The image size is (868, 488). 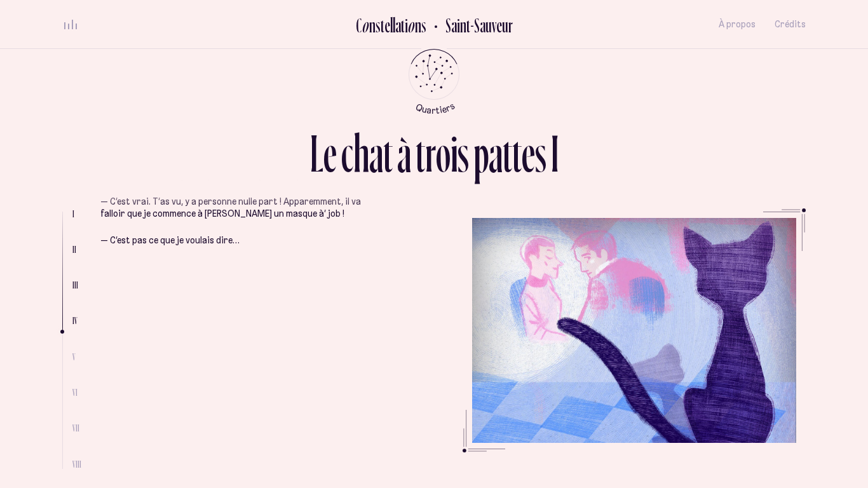 I want to click on div: h, so click(x=360, y=154).